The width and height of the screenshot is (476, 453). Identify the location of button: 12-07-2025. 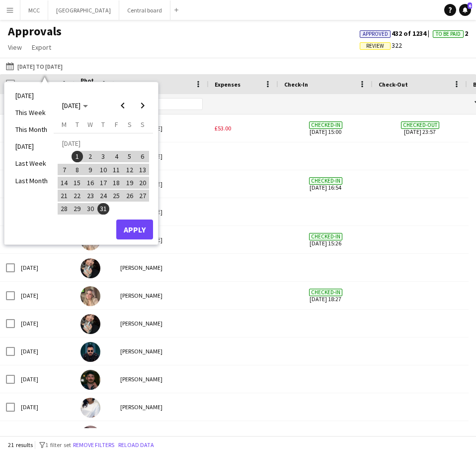
(129, 170).